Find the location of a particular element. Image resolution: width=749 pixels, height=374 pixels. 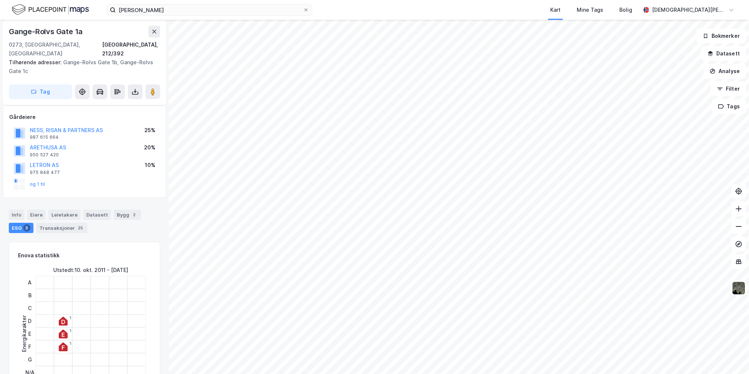

div: Energikarakter is located at coordinates (24, 334).